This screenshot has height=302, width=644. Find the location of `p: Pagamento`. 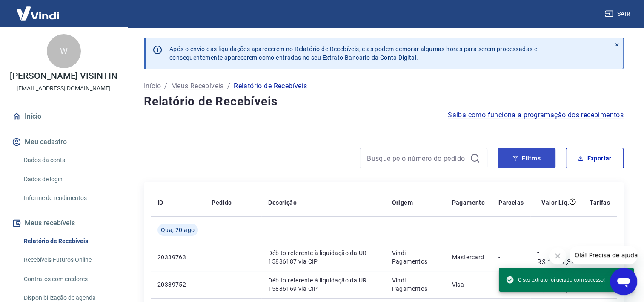

p: Pagamento is located at coordinates (468, 203).